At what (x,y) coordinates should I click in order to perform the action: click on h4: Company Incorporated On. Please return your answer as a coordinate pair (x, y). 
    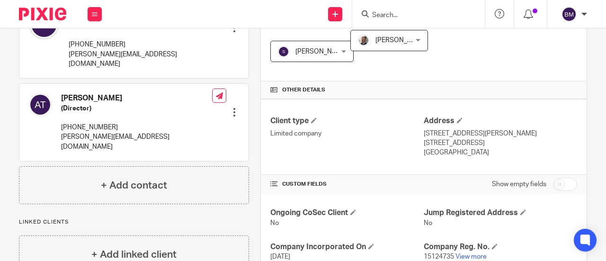
    Looking at the image, I should click on (347, 247).